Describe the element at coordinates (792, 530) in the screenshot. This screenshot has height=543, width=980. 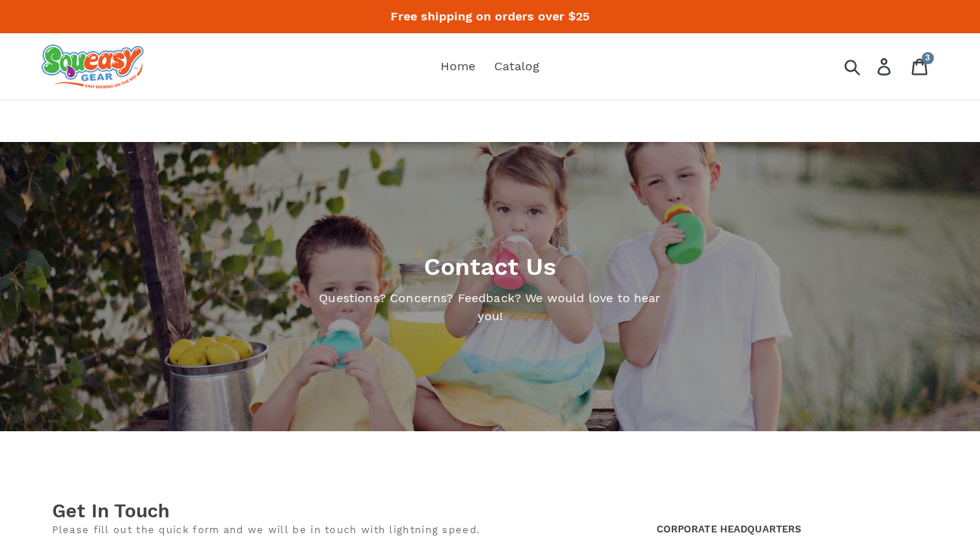
I see `h1: CORPORATE HEADQUARTERS` at that location.